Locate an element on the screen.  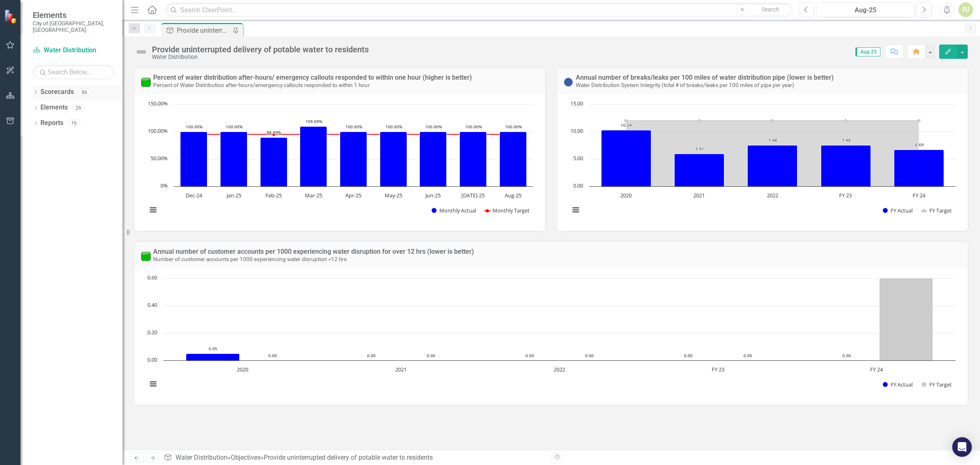
text: Dec-24 is located at coordinates (194, 195).